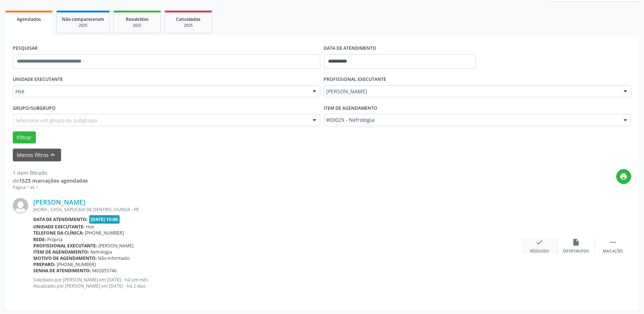 This screenshot has height=314, width=644. What do you see at coordinates (540, 242) in the screenshot?
I see `i: check` at bounding box center [540, 242].